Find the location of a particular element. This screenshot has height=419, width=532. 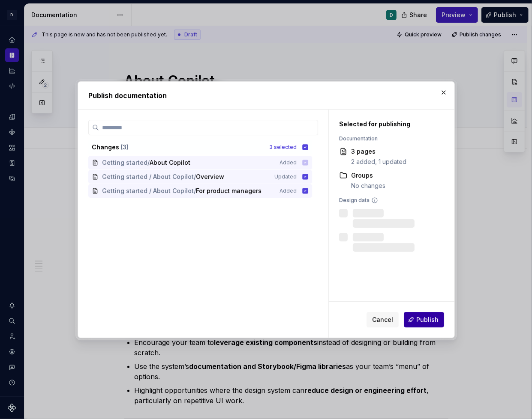

span: Added is located at coordinates (288, 191).